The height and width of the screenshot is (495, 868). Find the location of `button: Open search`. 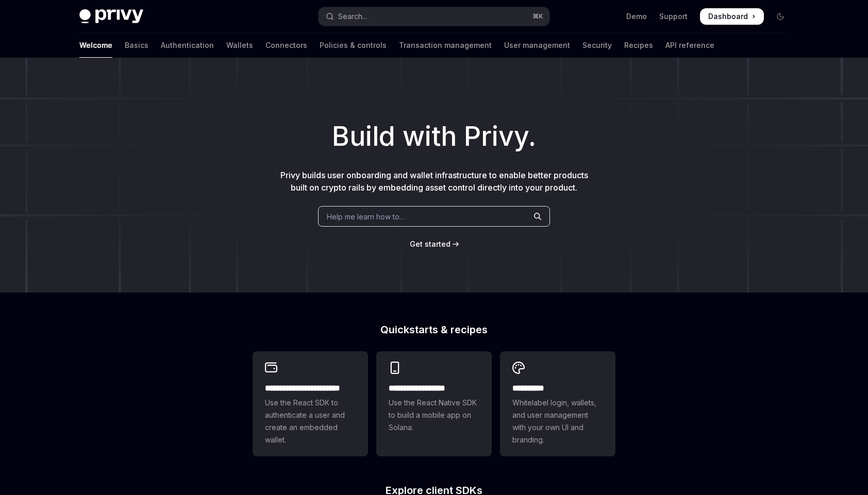

button: Open search is located at coordinates (434, 17).